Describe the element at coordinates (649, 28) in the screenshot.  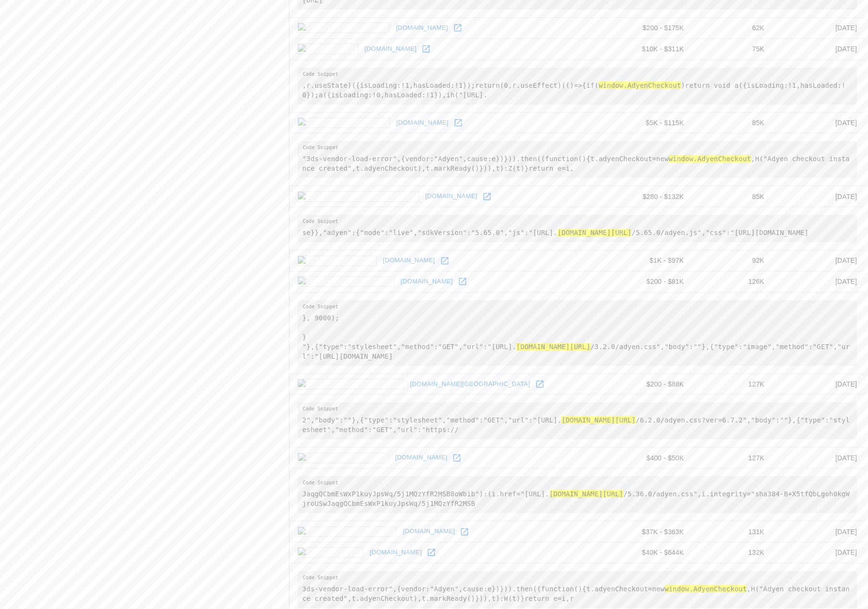
I see `td: $200 - $175K` at that location.